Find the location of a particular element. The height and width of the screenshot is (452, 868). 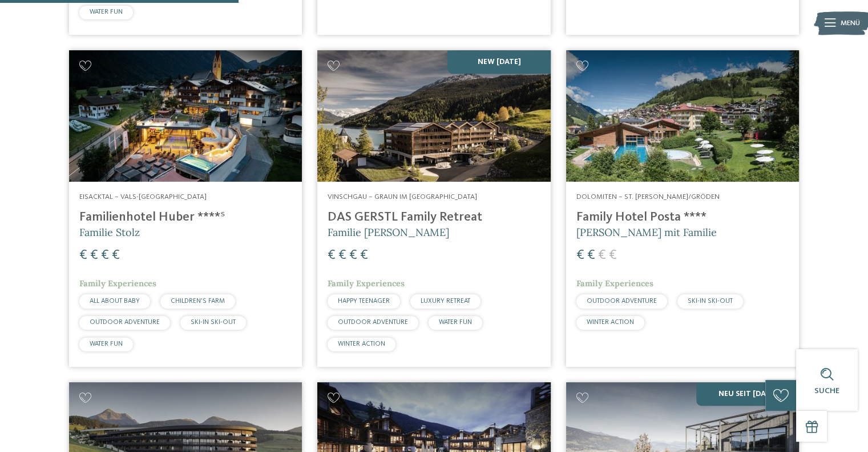

span: LUXURY RETREAT is located at coordinates (445, 301).